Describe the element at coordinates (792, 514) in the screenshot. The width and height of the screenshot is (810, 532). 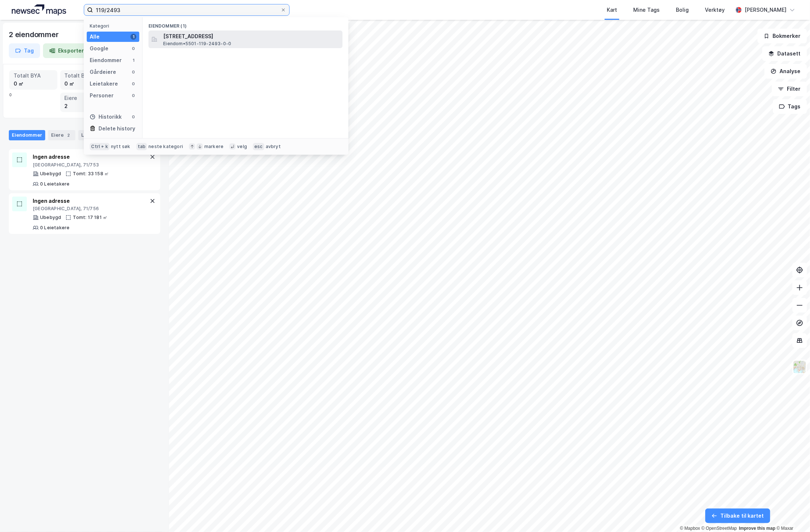
I see `div: Kontrollprogram for chat` at that location.